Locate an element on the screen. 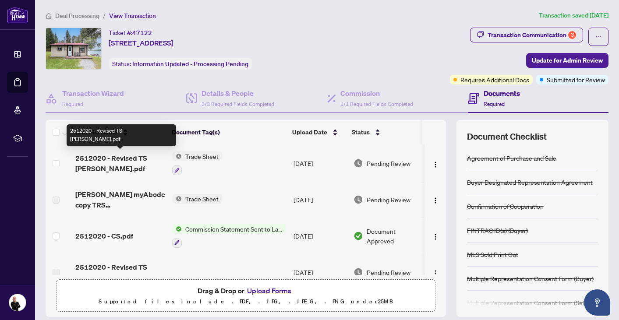 The image size is (619, 320). div: MLS Sold Print Out is located at coordinates (493, 255).